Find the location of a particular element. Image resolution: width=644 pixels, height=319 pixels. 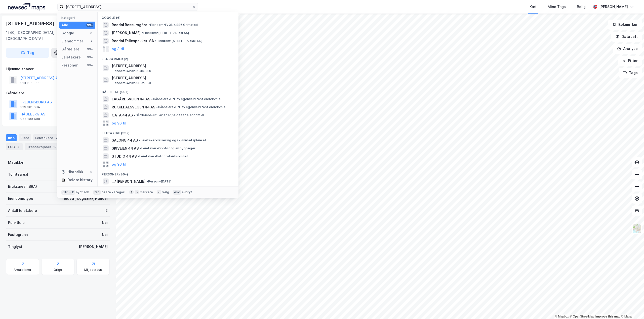

span: Leietaker • Fotografvirksomhet is located at coordinates (163, 157).